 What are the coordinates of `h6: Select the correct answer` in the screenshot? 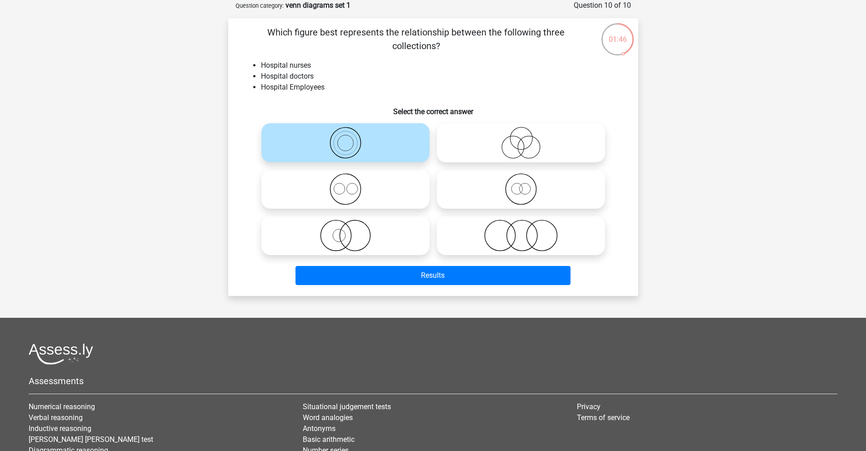 It's located at (433, 108).